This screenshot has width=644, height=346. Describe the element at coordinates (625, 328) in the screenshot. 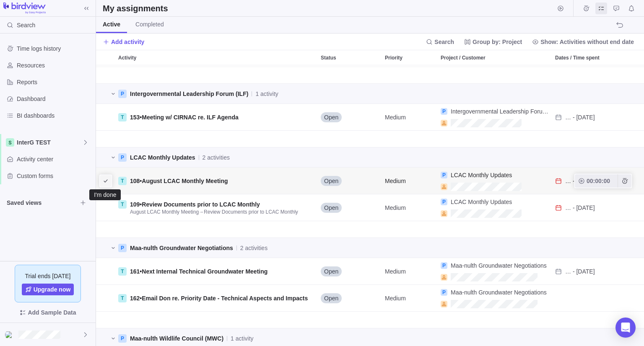

I see `div: Open Intercom Messenger` at that location.